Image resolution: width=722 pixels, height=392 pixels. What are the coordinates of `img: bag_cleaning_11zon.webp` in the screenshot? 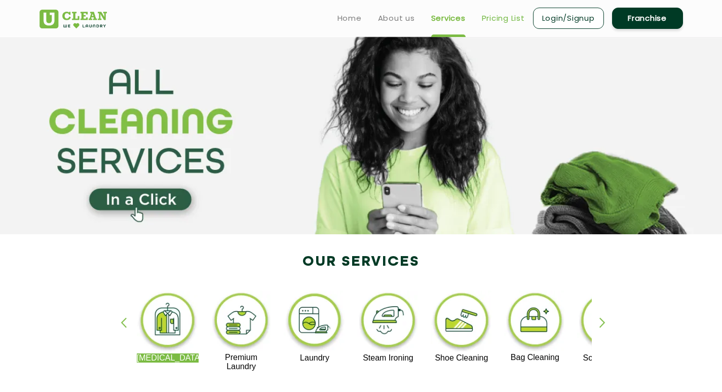 It's located at (535, 321).